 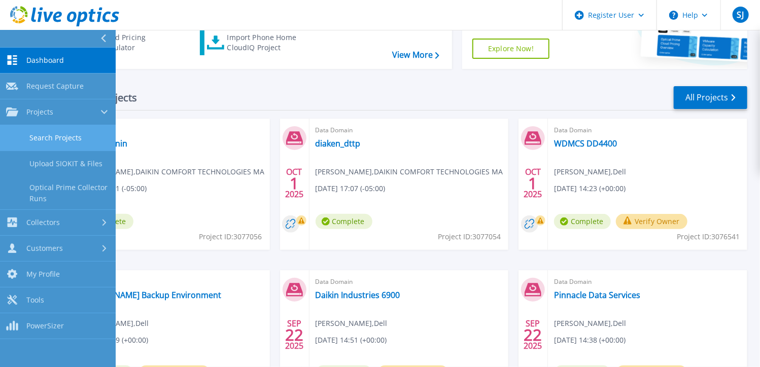 I want to click on span: SJ, so click(x=740, y=15).